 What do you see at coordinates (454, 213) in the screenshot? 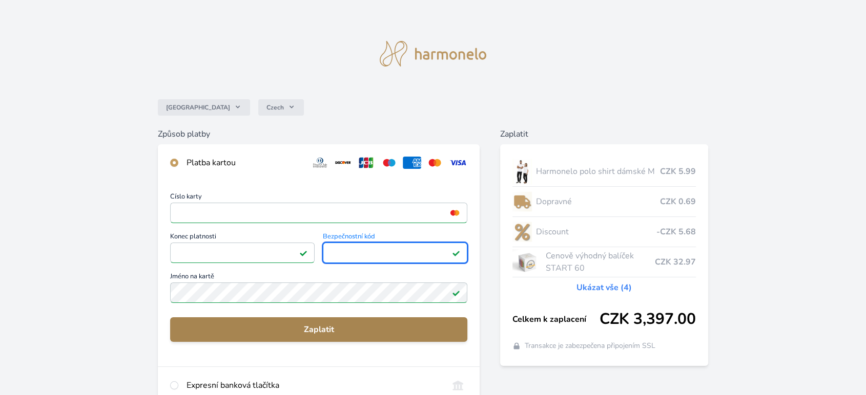
I see `img: mc` at bounding box center [454, 213].